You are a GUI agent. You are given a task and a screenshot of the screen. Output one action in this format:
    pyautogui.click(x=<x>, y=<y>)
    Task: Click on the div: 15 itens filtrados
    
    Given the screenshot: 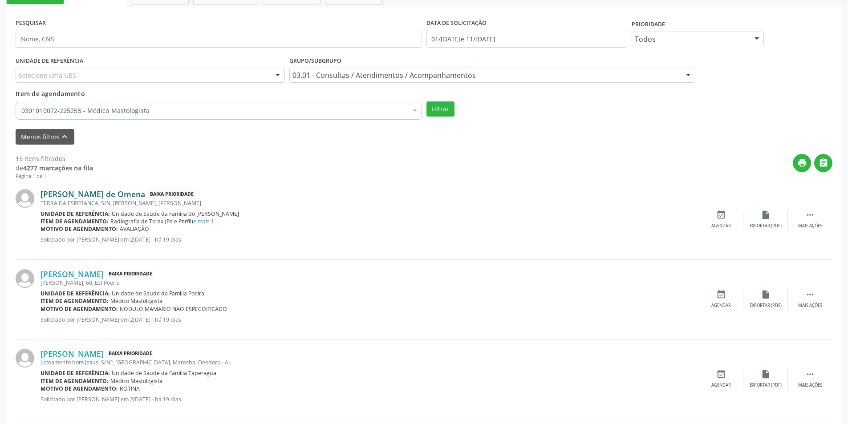 What is the action you would take?
    pyautogui.click(x=54, y=158)
    